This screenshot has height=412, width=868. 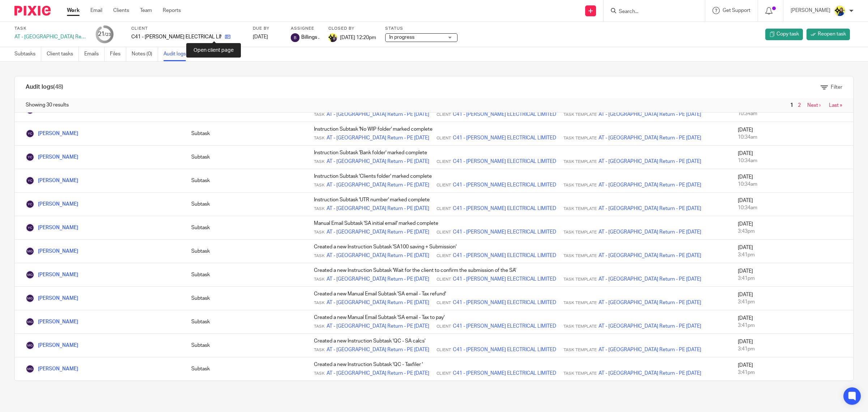 I want to click on a: 2, so click(x=800, y=106).